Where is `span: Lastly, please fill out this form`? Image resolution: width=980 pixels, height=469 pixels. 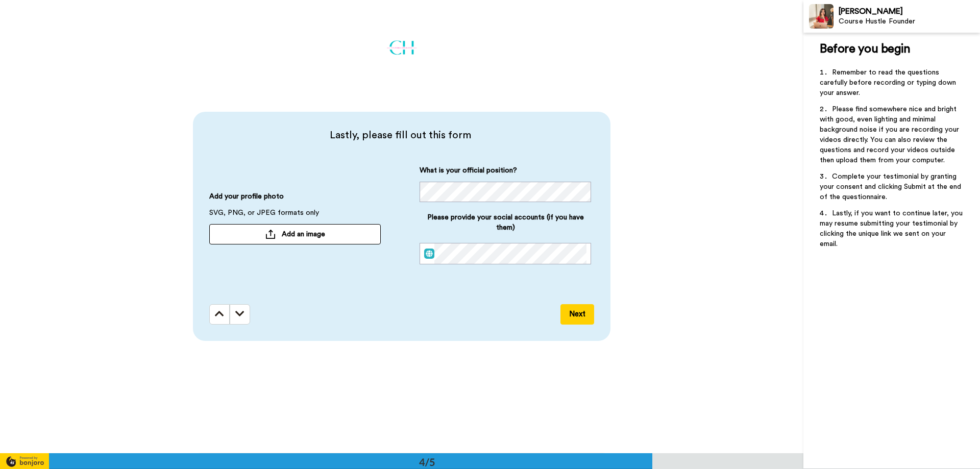 span: Lastly, please fill out this form is located at coordinates (400, 135).